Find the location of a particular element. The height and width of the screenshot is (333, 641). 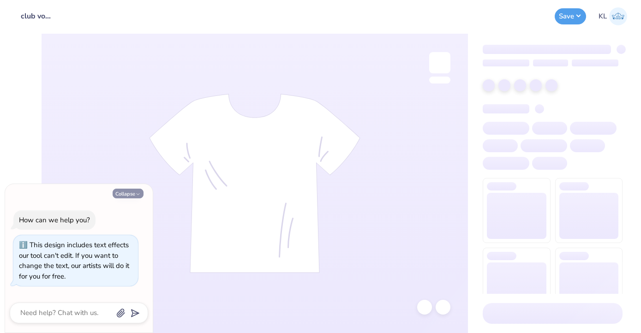

span: KL is located at coordinates (602, 16).